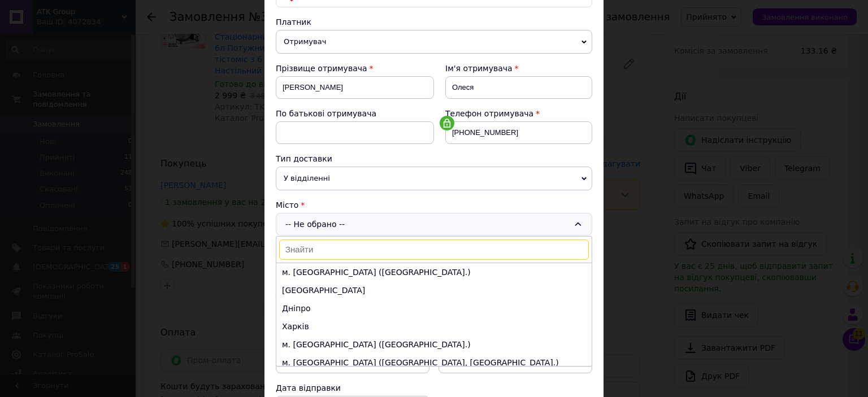  I want to click on span: Прізвище отримувача, so click(321, 68).